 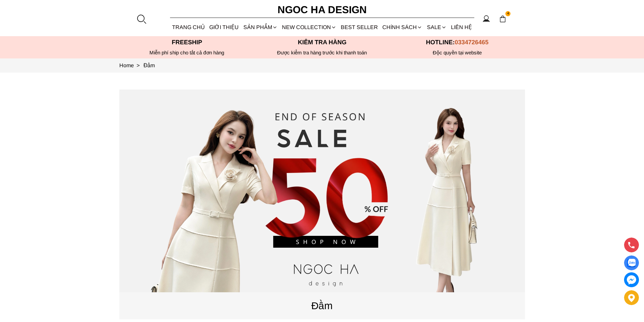 I want to click on a: SALE, so click(x=436, y=27).